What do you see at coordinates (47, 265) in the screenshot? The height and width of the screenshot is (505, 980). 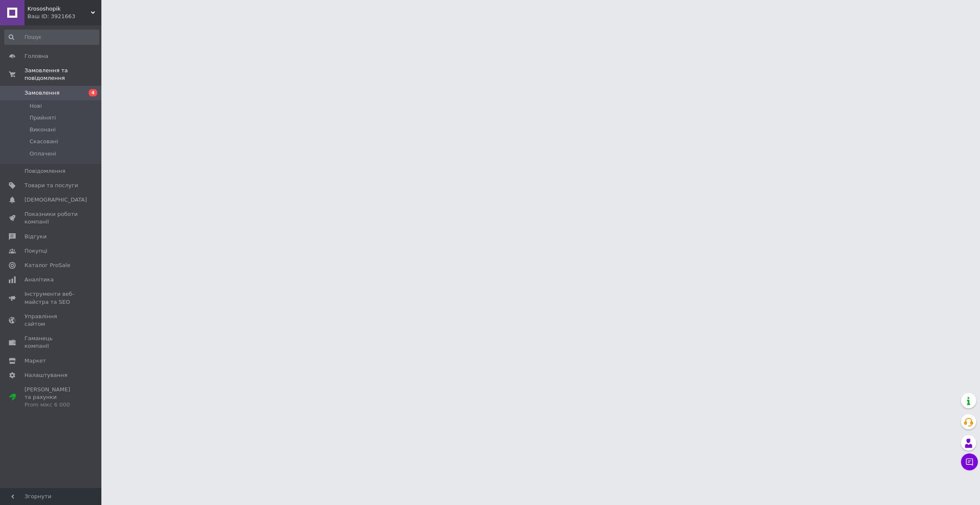 I see `span: Каталог ProSale` at bounding box center [47, 265].